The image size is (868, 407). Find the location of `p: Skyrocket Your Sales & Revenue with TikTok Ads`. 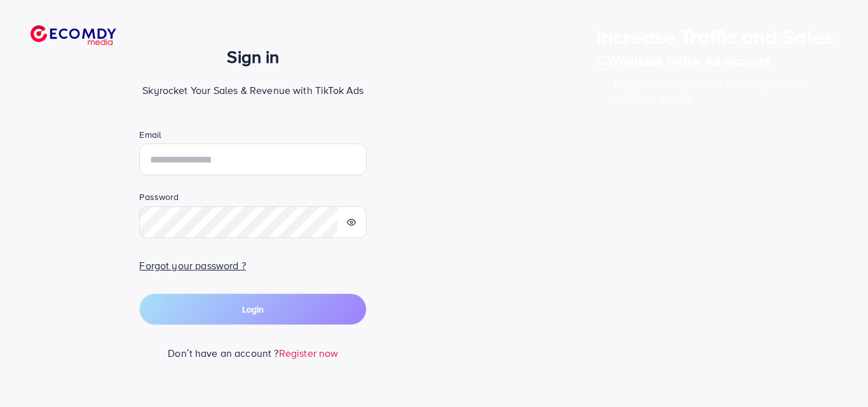

p: Skyrocket Your Sales & Revenue with TikTok Ads is located at coordinates (253, 91).